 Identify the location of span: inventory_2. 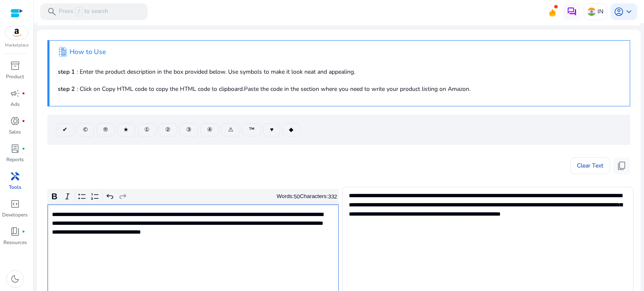
(15, 66).